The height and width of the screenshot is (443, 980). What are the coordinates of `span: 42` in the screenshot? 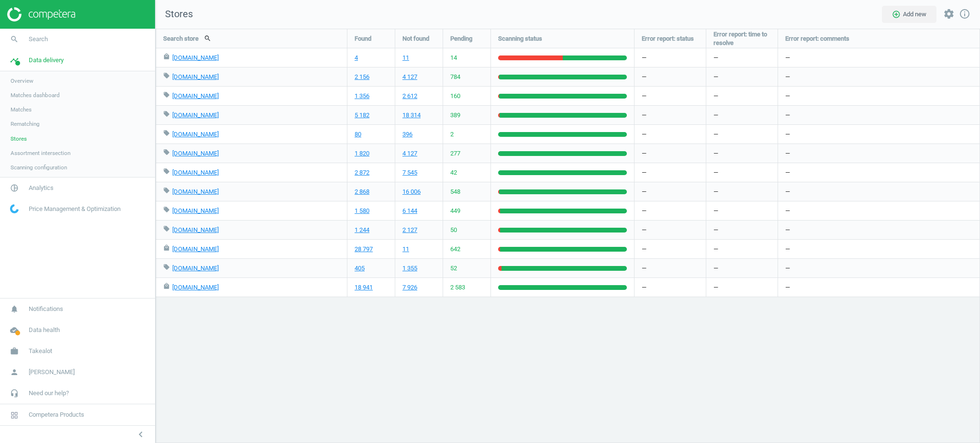 It's located at (454, 173).